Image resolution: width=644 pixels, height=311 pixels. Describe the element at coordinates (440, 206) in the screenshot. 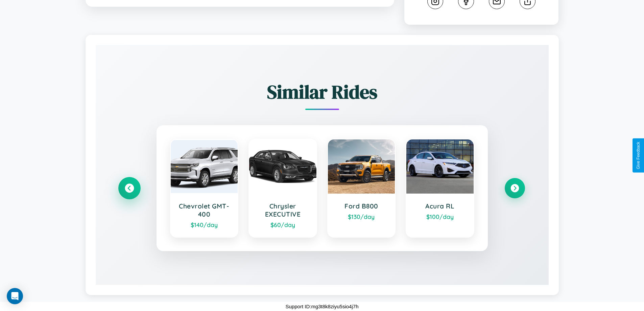

I see `h3: Acura RL` at that location.